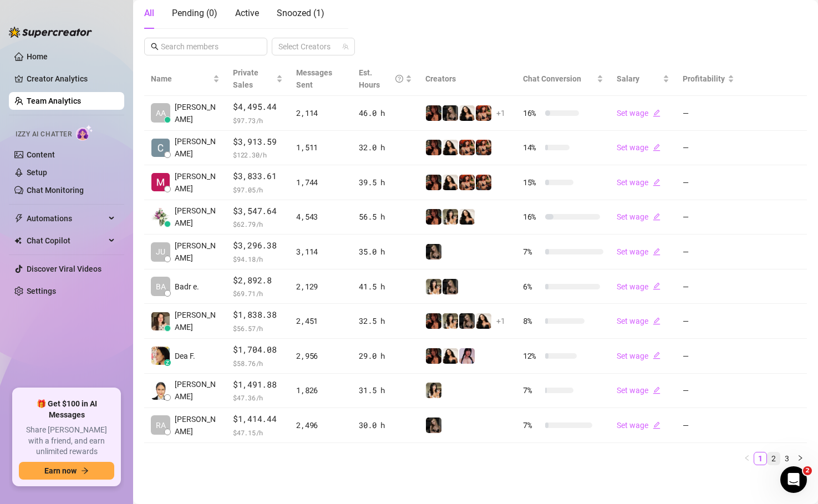 This screenshot has height=504, width=818. What do you see at coordinates (386, 147) in the screenshot?
I see `div: 32.0 h` at bounding box center [386, 147].